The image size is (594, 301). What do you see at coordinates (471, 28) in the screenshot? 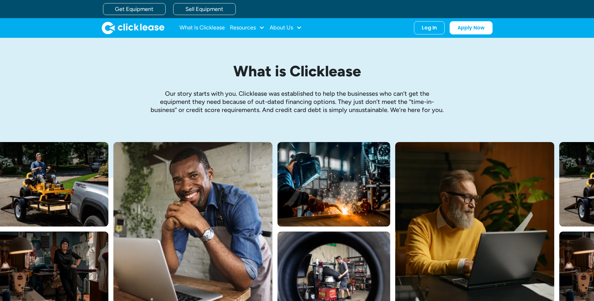
I see `a: Apply Now` at bounding box center [471, 28].